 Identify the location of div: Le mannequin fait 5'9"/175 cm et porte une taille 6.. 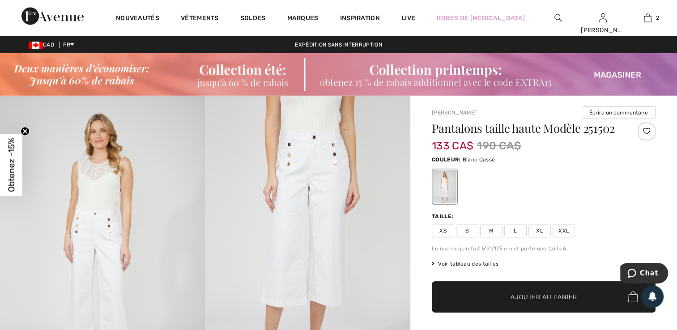
(544, 249).